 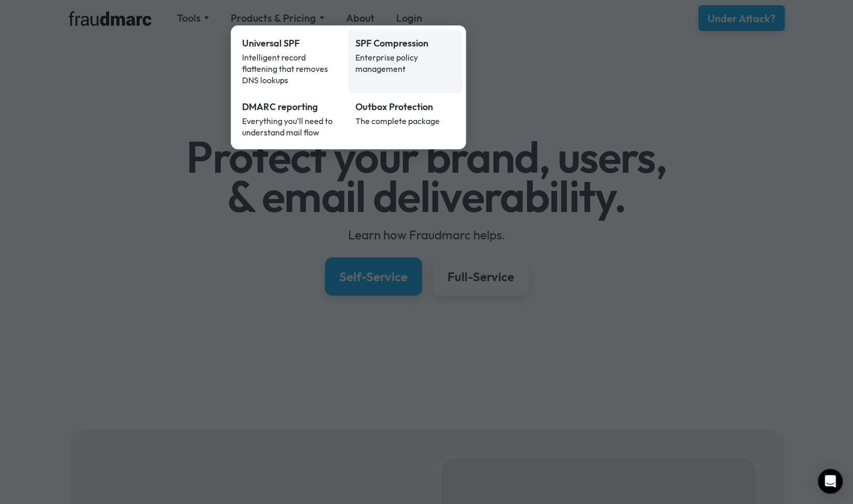 What do you see at coordinates (405, 61) in the screenshot?
I see `a: SPF CompressionEnterprise policy management` at bounding box center [405, 61].